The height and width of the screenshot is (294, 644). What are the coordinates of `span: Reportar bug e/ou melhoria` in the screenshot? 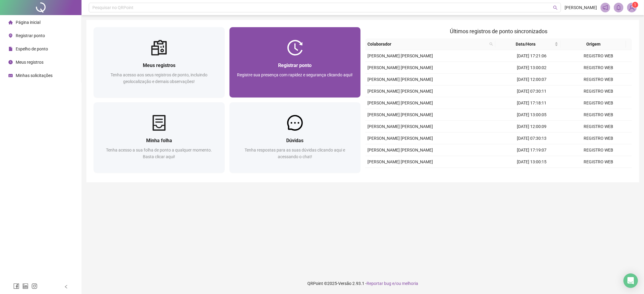 It's located at (392, 284).